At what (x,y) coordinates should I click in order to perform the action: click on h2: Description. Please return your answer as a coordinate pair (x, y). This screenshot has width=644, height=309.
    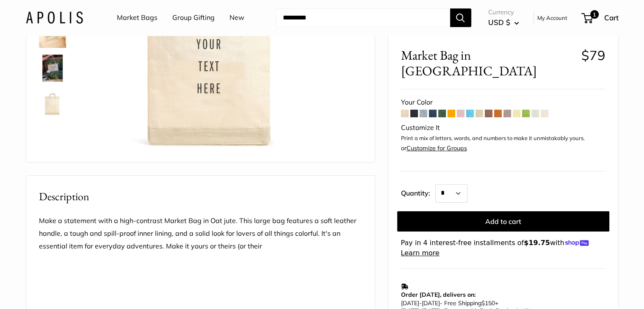
    Looking at the image, I should click on (200, 196).